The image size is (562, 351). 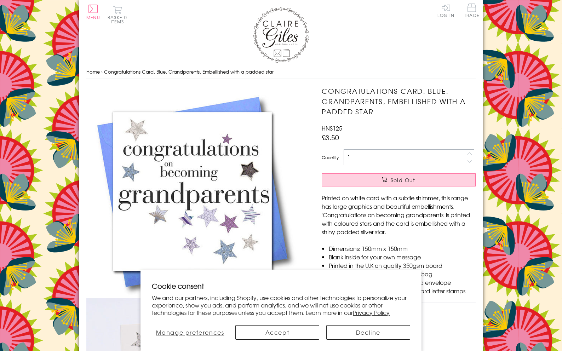 What do you see at coordinates (402, 257) in the screenshot?
I see `li: Blank inside for your own message` at bounding box center [402, 257].